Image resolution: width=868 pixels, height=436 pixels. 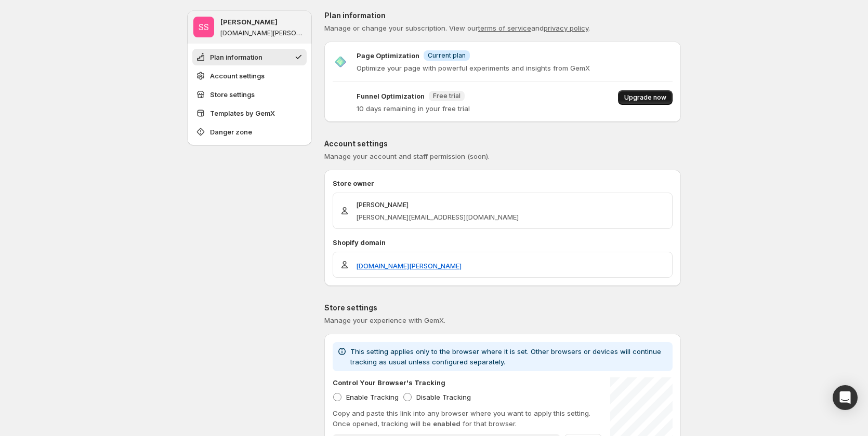 I want to click on button: Danger zone, so click(x=249, y=132).